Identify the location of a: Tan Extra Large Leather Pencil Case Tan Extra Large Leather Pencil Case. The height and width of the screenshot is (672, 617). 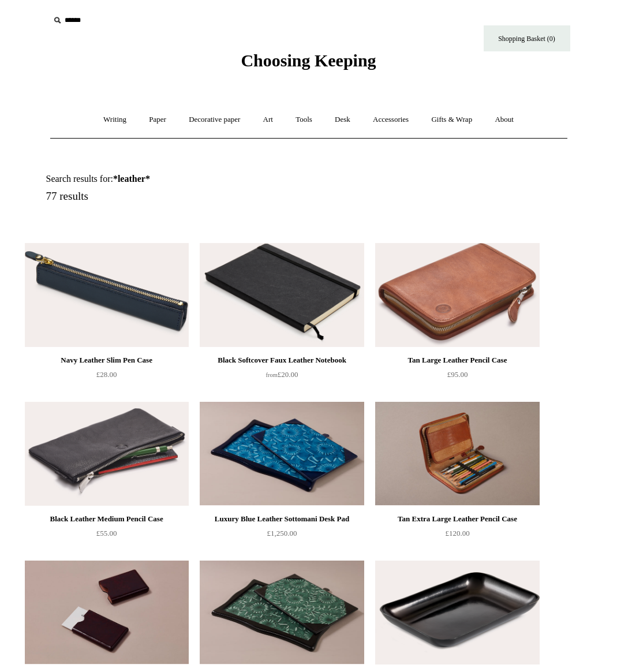
(458, 454).